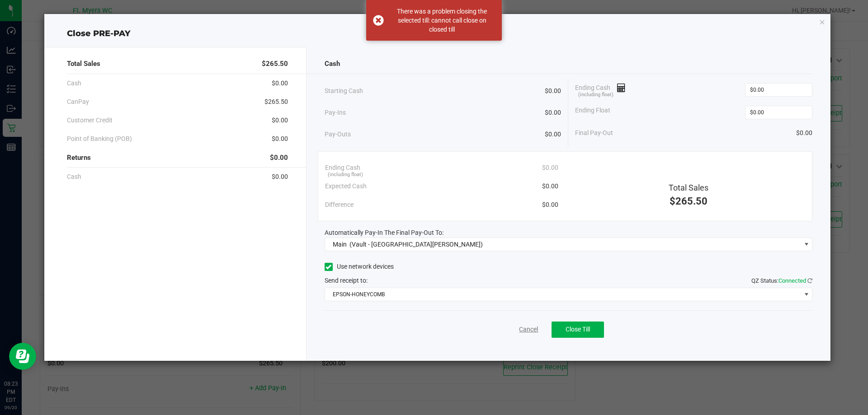 The height and width of the screenshot is (415, 868). I want to click on span: Close Till, so click(577, 329).